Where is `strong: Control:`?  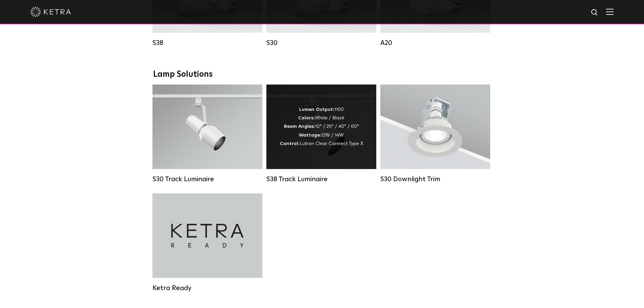
strong: Control: is located at coordinates (290, 144).